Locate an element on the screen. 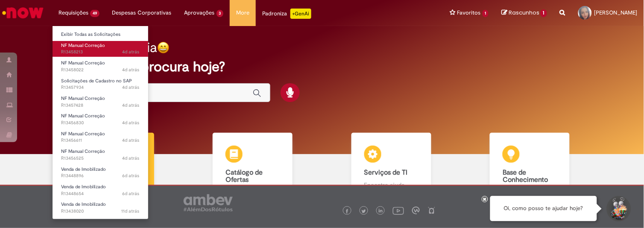 Image resolution: width=644 pixels, height=228 pixels. a: Tirar dúvidas Tirar dúvidas com Lupi Assist e Gen Ai is located at coordinates (114, 173).